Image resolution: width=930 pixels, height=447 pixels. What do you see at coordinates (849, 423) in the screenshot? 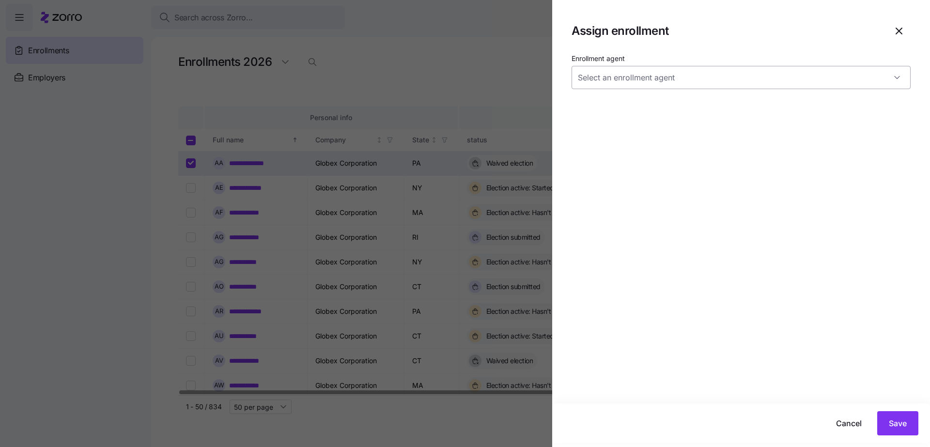
I see `span: Cancel` at bounding box center [849, 423].